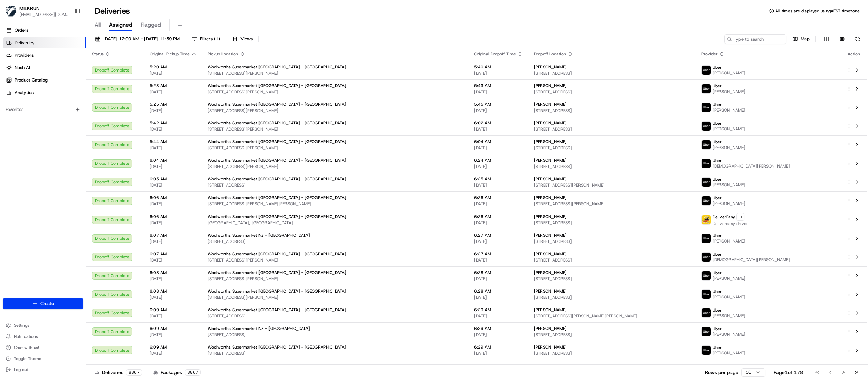  What do you see at coordinates (151, 25) in the screenshot?
I see `span: Flagged` at bounding box center [151, 25].